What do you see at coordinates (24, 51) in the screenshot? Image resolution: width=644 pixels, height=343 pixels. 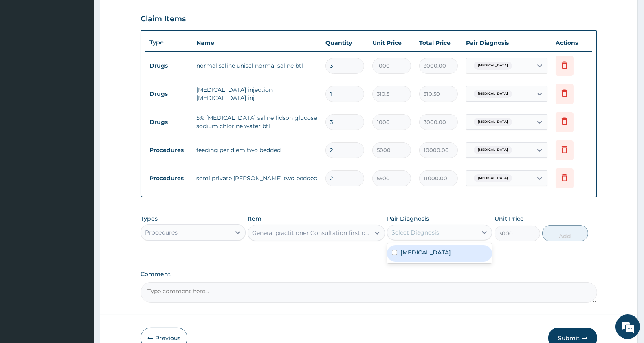 I see `img: d_794563401_company_1708531726252_794563401` at bounding box center [24, 51].